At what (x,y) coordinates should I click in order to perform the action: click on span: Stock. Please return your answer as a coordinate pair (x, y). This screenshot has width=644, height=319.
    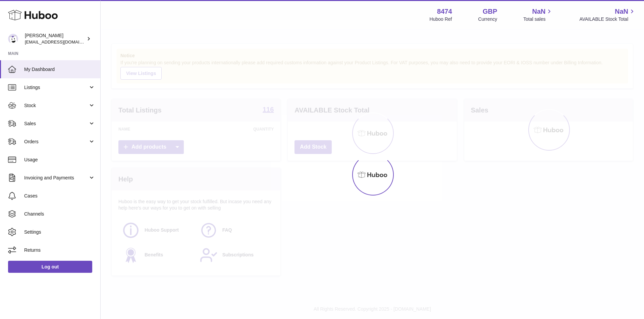
    Looking at the image, I should click on (56, 105).